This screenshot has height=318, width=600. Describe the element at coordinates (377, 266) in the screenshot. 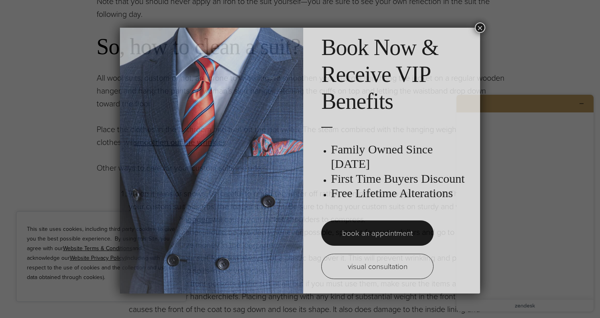

I see `a: visual consultation` at that location.